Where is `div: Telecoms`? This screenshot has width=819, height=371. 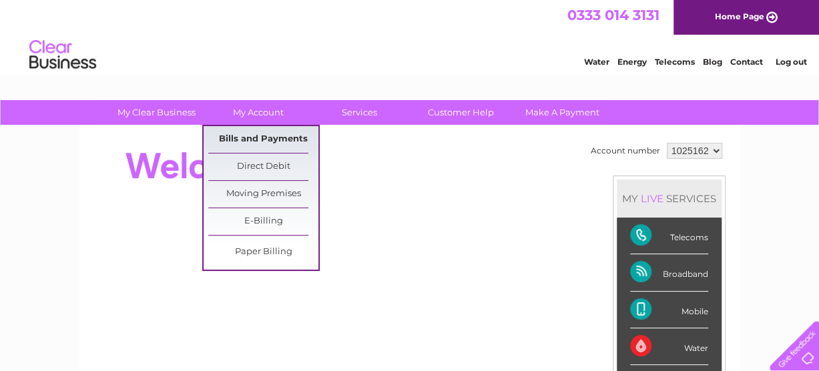
div: Telecoms is located at coordinates (669, 236).